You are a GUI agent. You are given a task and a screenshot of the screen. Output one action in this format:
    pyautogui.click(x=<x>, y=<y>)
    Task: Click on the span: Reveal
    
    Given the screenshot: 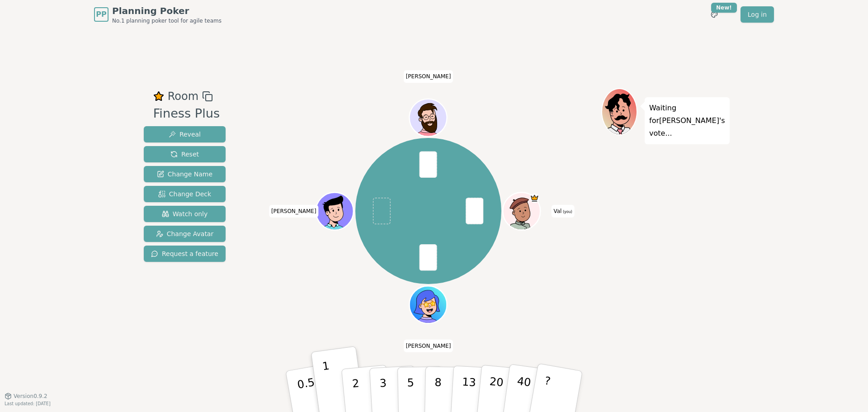 What is the action you would take?
    pyautogui.click(x=184, y=134)
    